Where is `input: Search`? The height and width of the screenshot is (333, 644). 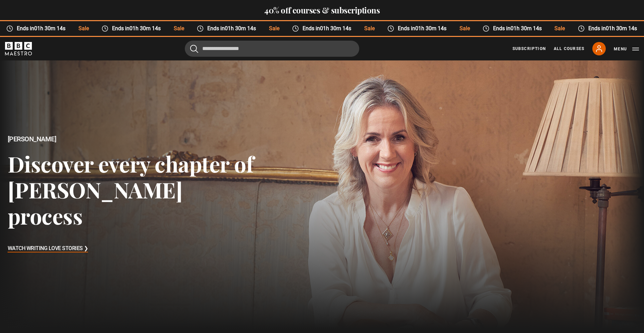
input: Search is located at coordinates (272, 49).